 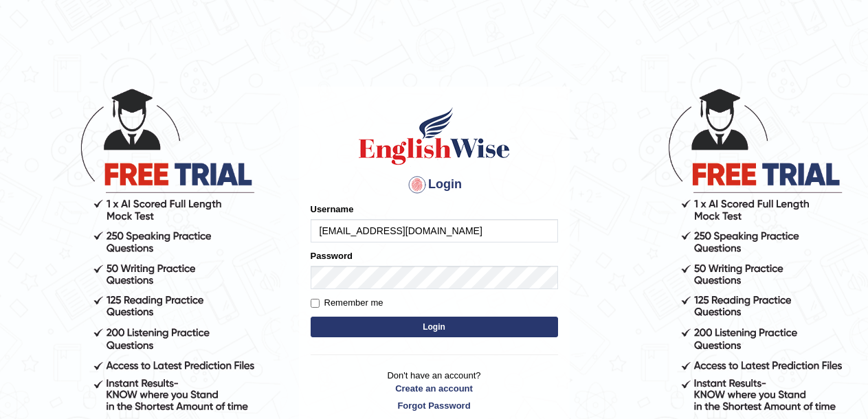 What do you see at coordinates (434, 185) in the screenshot?
I see `h4: Login` at bounding box center [434, 185].